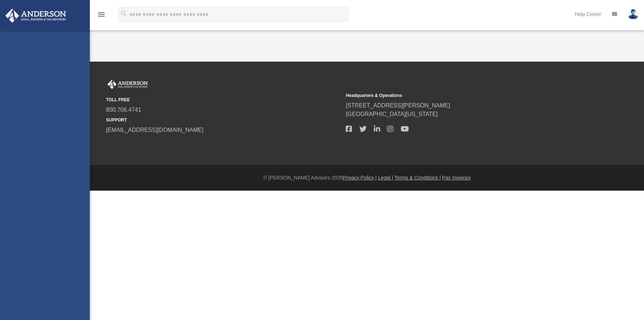 The width and height of the screenshot is (644, 320). Describe the element at coordinates (360, 178) in the screenshot. I see `a: Privacy Policy |` at that location.